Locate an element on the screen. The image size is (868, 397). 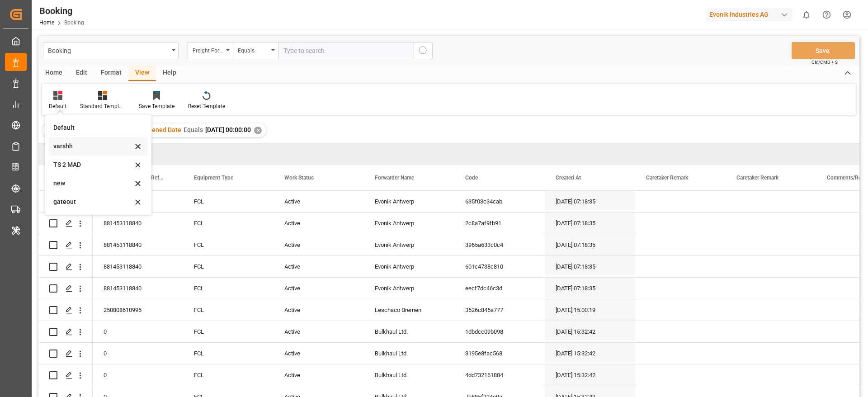
div: 4dd732161884 is located at coordinates (499, 374).